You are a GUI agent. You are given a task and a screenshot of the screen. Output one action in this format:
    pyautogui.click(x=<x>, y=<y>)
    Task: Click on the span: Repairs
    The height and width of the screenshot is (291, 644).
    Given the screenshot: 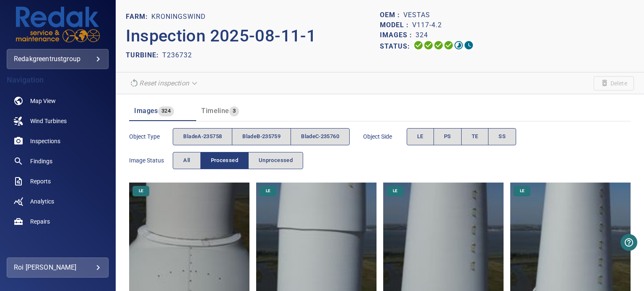 What is the action you would take?
    pyautogui.click(x=40, y=222)
    